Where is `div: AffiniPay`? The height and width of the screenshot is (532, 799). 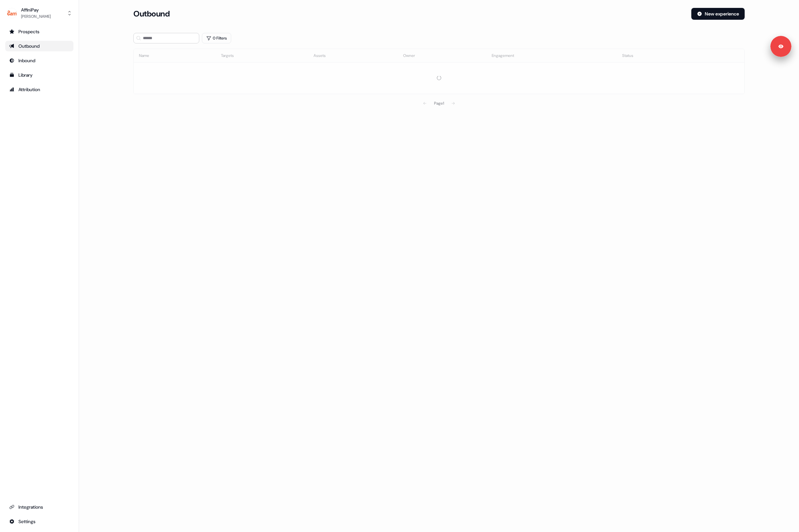 div: AffiniPay is located at coordinates (36, 10).